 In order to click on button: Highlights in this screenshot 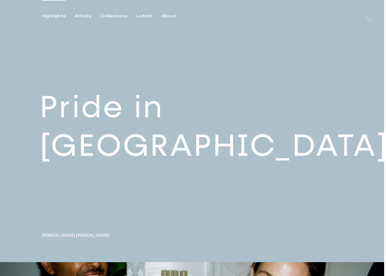, I will do `click(58, 16)`.